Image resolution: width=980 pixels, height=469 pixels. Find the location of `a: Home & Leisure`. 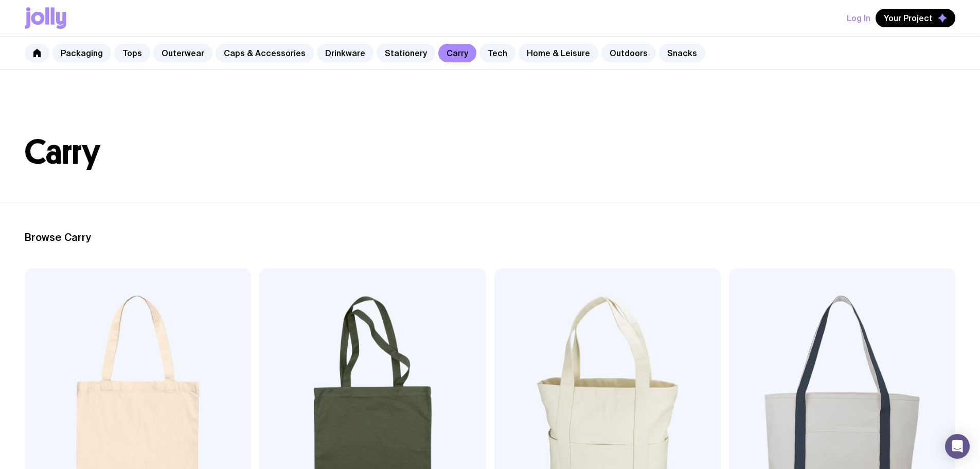

a: Home & Leisure is located at coordinates (558, 53).